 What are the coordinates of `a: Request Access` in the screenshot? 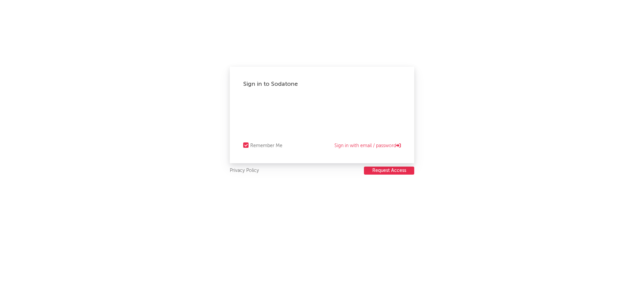 It's located at (389, 171).